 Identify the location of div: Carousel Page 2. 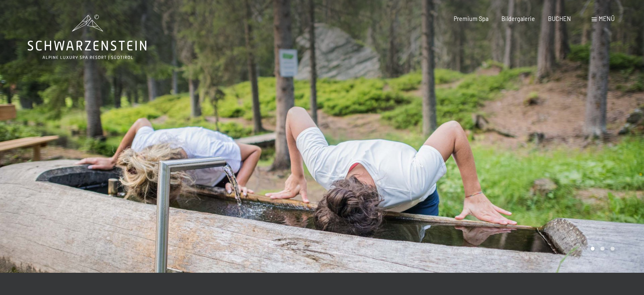
(603, 249).